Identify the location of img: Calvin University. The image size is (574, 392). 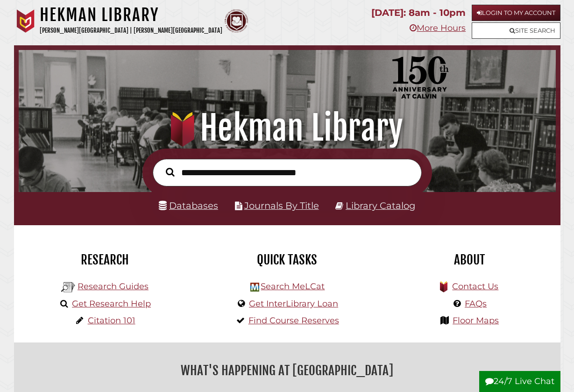
(26, 21).